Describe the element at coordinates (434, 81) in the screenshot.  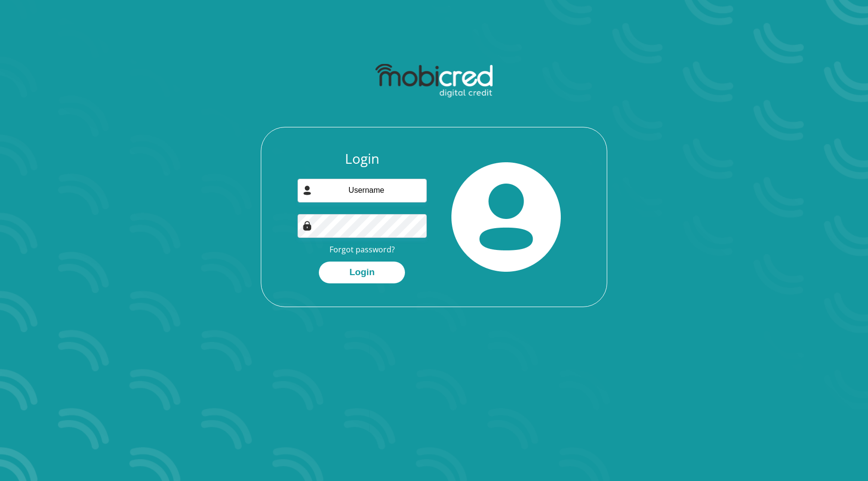
I see `img: mobicred logo` at that location.